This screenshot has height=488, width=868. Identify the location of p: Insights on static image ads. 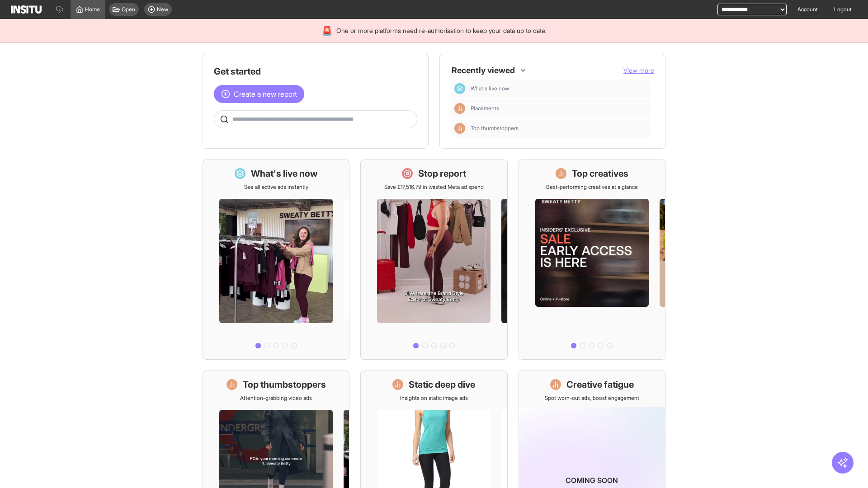
(434, 398).